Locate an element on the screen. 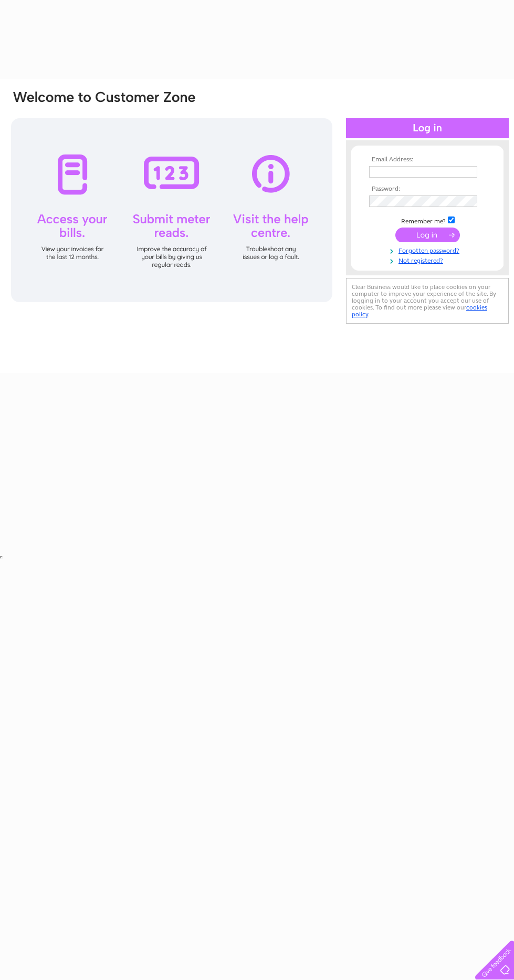 The image size is (514, 980). a: Forgotten password? is located at coordinates (428, 250).